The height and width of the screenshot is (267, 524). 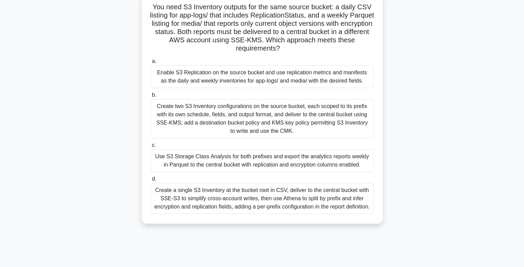 What do you see at coordinates (154, 61) in the screenshot?
I see `span: a.` at bounding box center [154, 61].